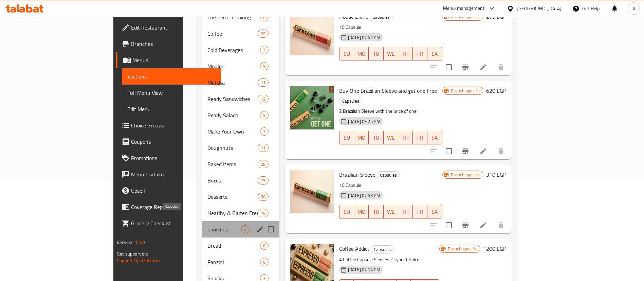  Describe the element at coordinates (405, 212) in the screenshot. I see `span: TH` at that location.